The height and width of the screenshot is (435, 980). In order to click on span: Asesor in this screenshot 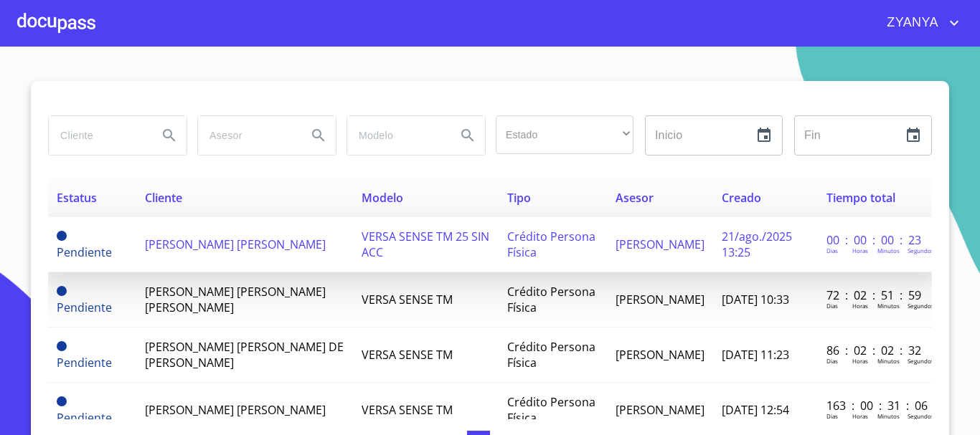, I will do `click(634, 198)`.